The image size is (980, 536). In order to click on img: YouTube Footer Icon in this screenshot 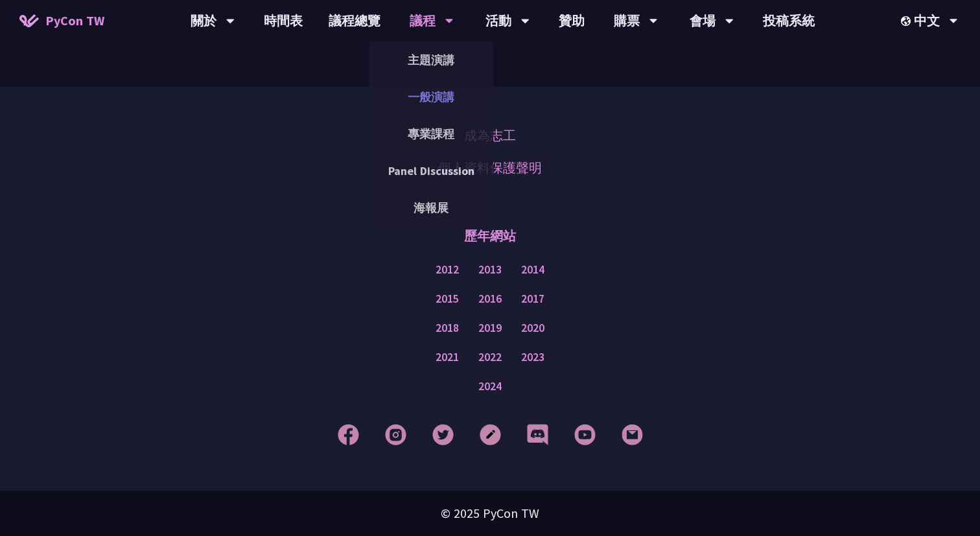, I will do `click(584, 434)`.